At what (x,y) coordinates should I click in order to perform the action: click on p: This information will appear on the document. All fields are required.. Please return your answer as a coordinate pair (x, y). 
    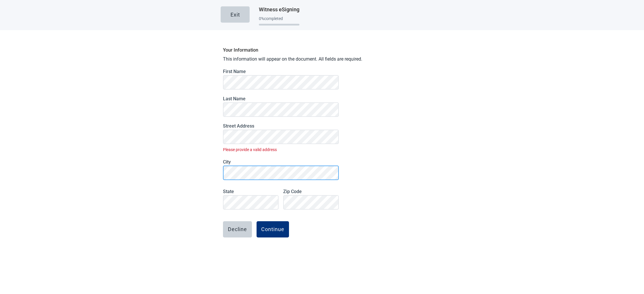
    Looking at the image, I should click on (322, 59).